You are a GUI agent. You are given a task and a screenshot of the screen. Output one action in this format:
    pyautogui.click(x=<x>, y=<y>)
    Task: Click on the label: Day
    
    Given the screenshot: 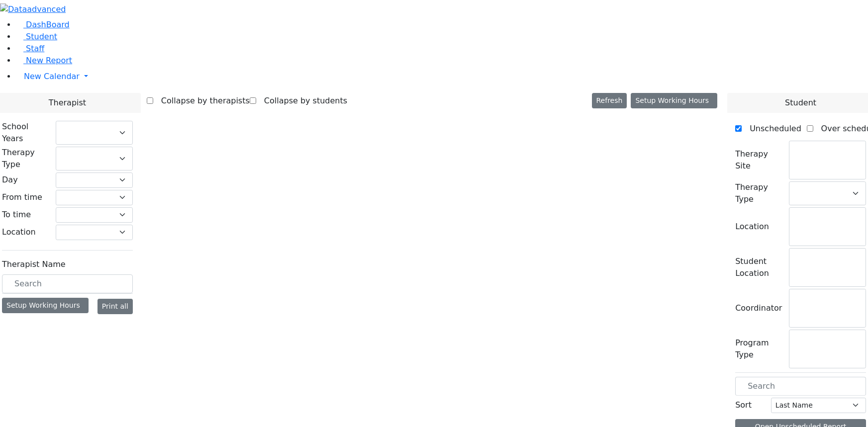 What is the action you would take?
    pyautogui.click(x=10, y=180)
    